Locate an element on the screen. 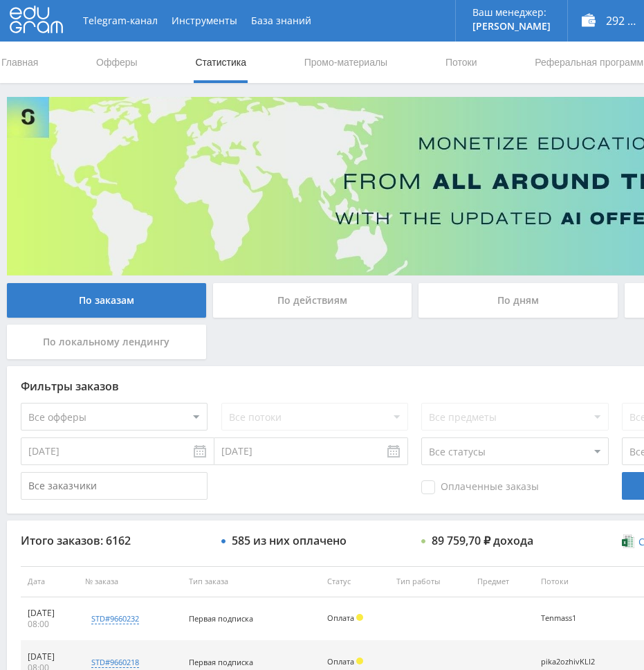 This screenshot has width=644, height=670. div: Итого заказов: 6162 is located at coordinates (114, 540).